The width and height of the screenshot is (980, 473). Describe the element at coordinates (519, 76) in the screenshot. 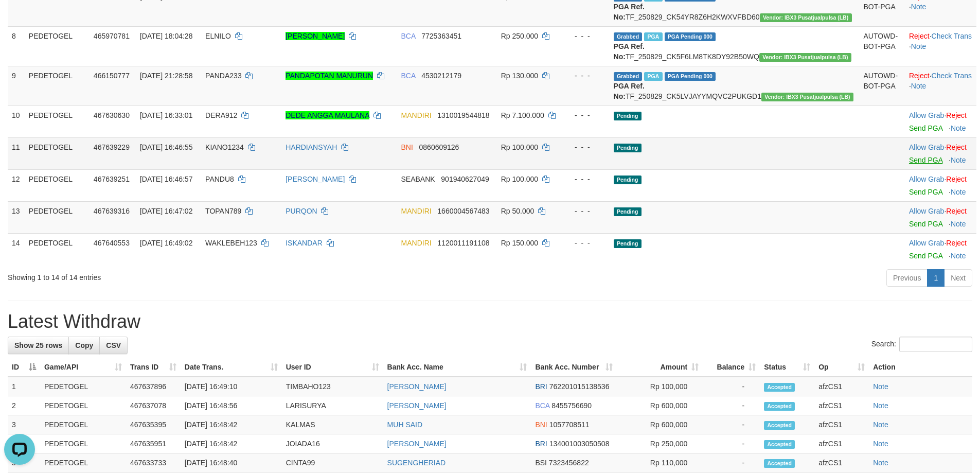

I see `span: Rp 130.000` at that location.